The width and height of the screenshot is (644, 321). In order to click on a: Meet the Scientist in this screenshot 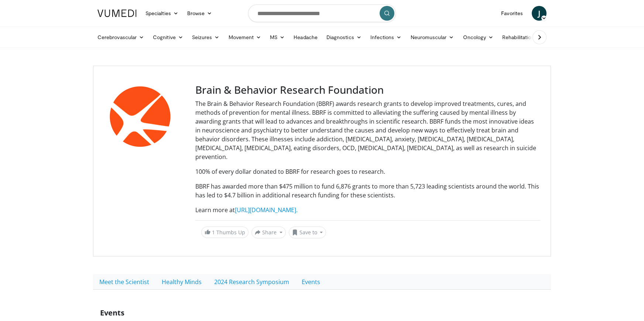, I will do `click(124, 282)`.